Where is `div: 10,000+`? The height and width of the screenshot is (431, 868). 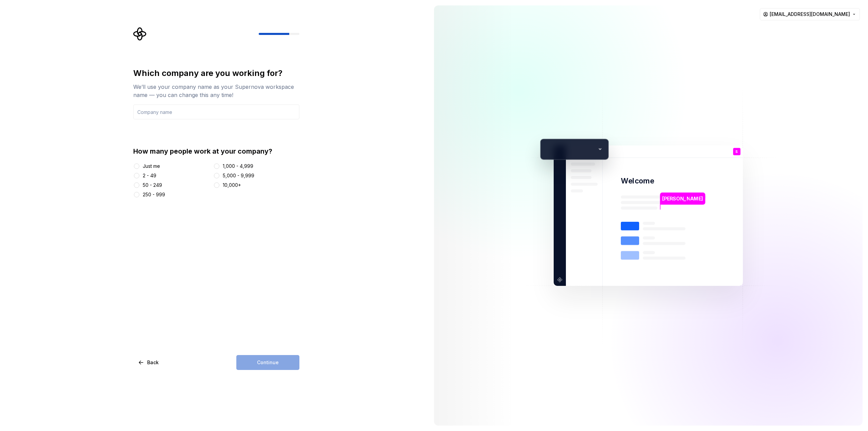 div: 10,000+ is located at coordinates (232, 185).